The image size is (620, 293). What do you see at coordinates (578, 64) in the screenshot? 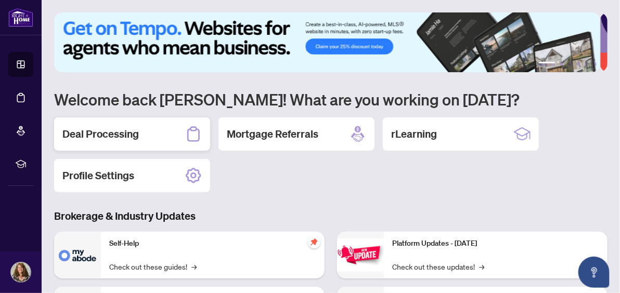
I see `button: 4` at bounding box center [578, 64].